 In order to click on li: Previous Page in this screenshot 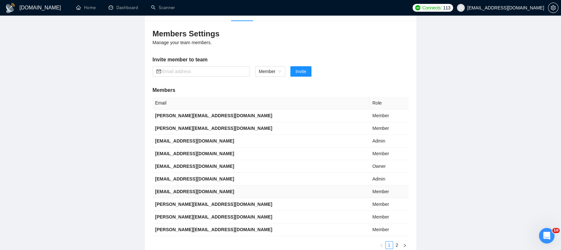, I will do `click(382, 245)`.